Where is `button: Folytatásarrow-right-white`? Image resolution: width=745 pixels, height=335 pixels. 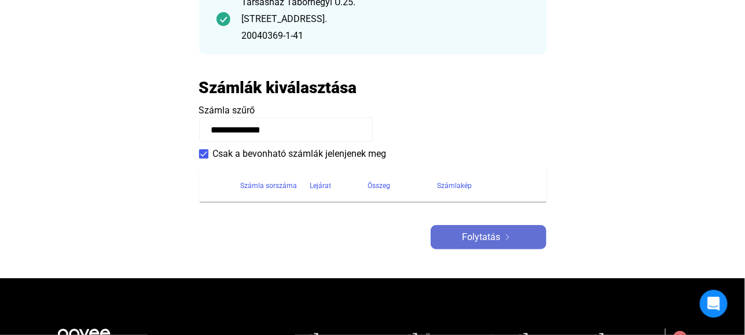
button: Folytatásarrow-right-white is located at coordinates (489, 237).